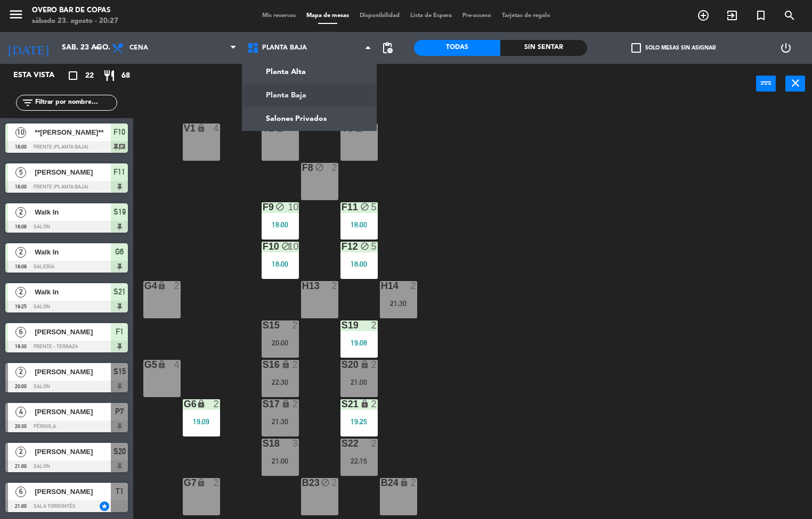  I want to click on span: T1, so click(119, 492).